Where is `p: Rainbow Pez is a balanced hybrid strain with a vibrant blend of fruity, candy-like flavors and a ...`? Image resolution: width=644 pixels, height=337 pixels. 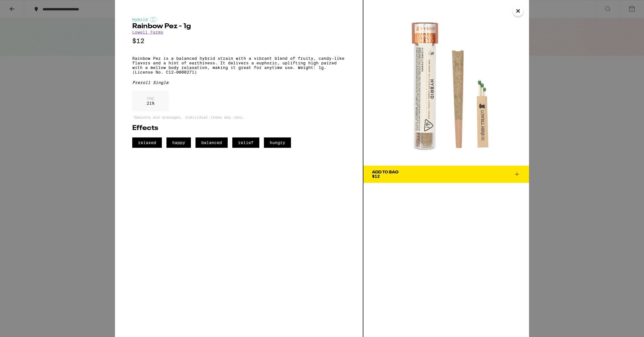
p: Rainbow Pez is a balanced hybrid strain with a vibrant blend of fruity, candy-like flavors and a ... is located at coordinates (239, 66).